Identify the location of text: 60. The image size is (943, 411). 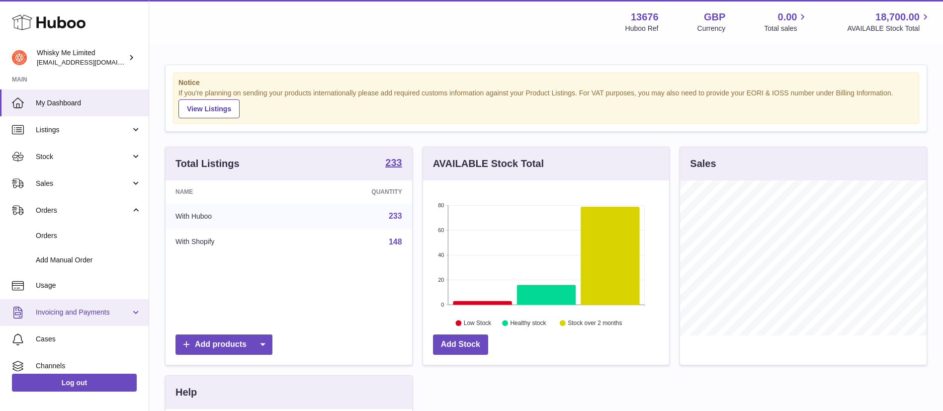
(441, 230).